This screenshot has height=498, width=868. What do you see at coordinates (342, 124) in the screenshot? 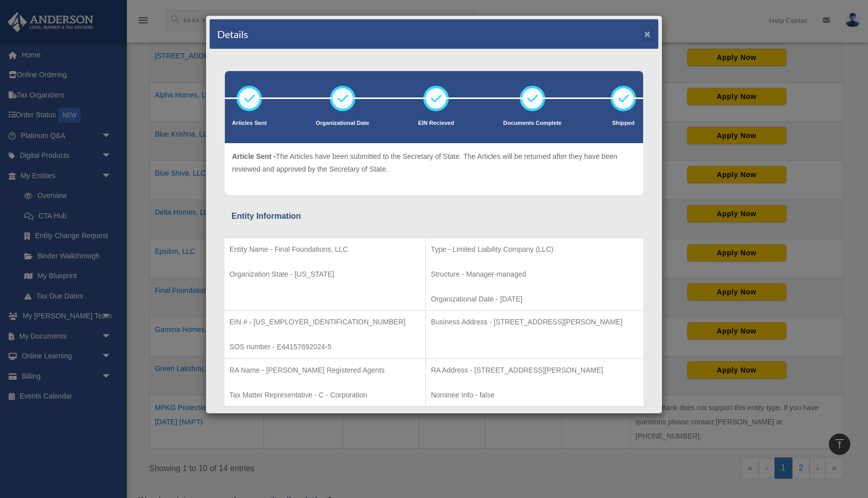
I see `p: Organizational Date` at bounding box center [342, 124].